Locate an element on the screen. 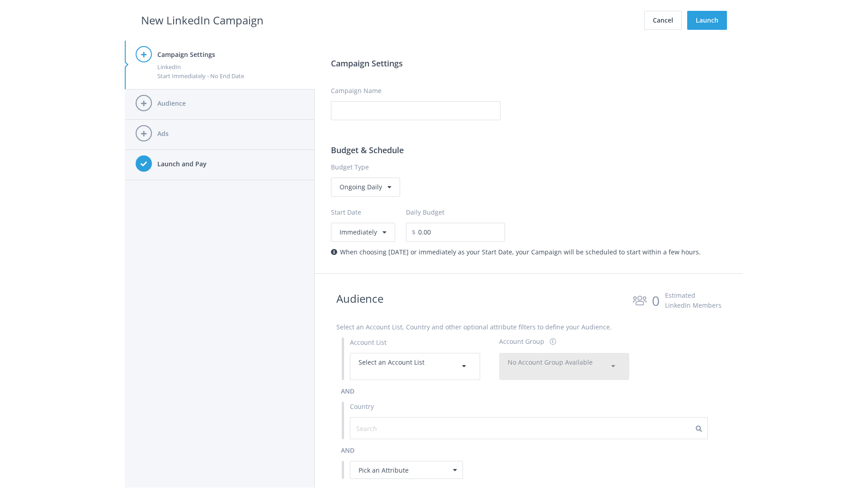 This screenshot has width=868, height=488. div: LinkedIn is located at coordinates (231, 67).